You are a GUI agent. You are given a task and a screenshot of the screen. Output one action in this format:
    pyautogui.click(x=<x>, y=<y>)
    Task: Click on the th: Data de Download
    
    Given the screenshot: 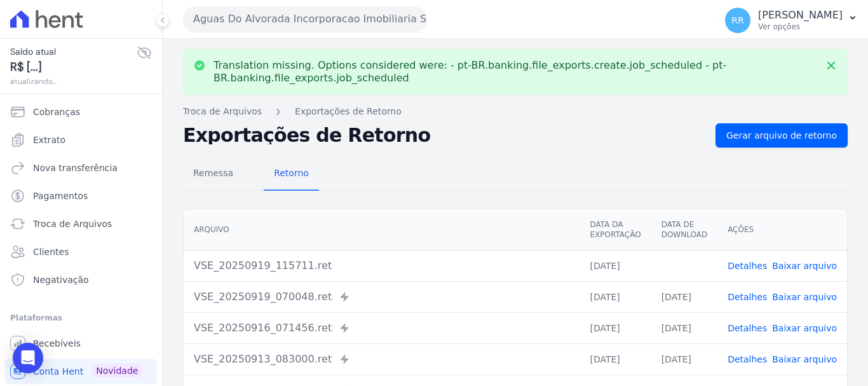 What is the action you would take?
    pyautogui.click(x=685, y=229)
    